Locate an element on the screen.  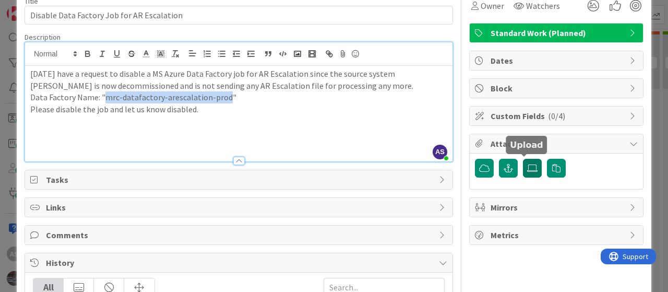
span: Block is located at coordinates (557, 88).